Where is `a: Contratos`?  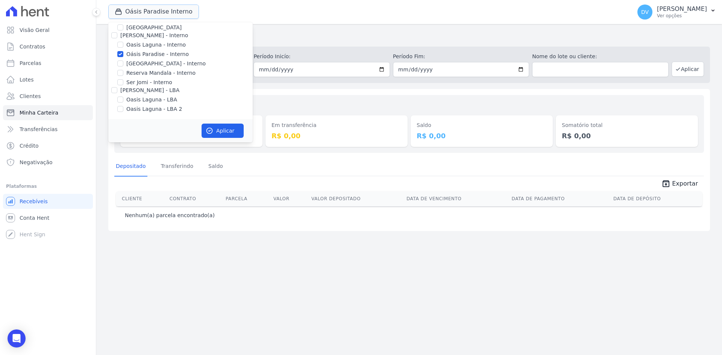
a: Contratos is located at coordinates (48, 47).